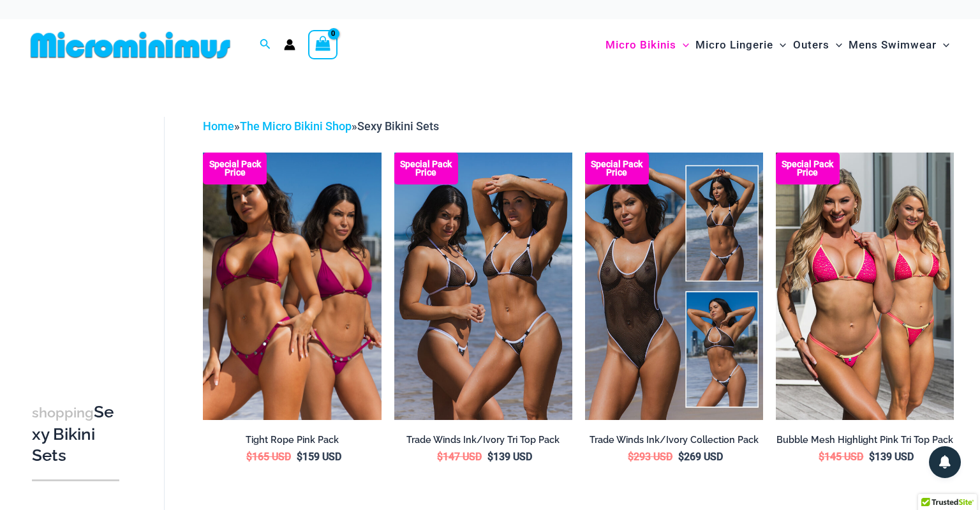 This screenshot has width=980, height=510. Describe the element at coordinates (735, 45) in the screenshot. I see `span: Micro Lingerie` at that location.